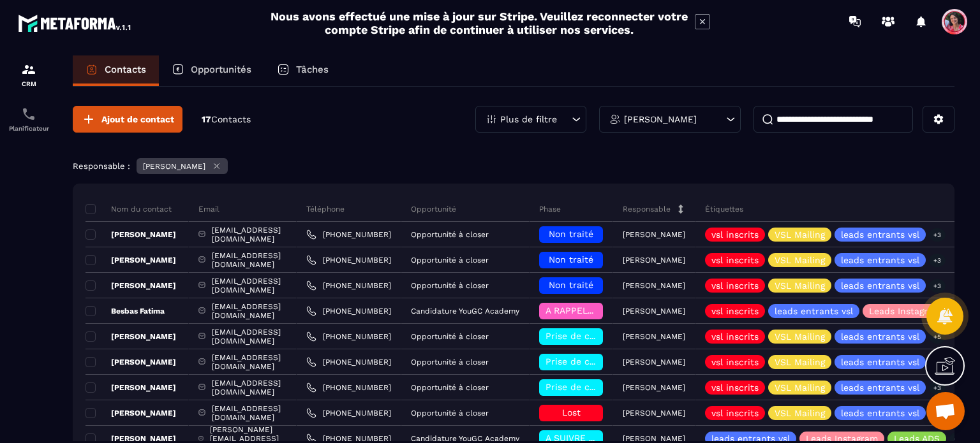 The image size is (980, 443). What do you see at coordinates (226, 119) in the screenshot?
I see `p: 17` at bounding box center [226, 119].